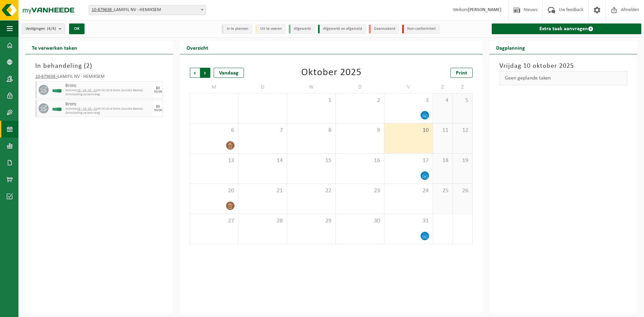 Image resolution: width=644 pixels, height=317 pixels. What do you see at coordinates (263, 161) in the screenshot?
I see `span: 14` at bounding box center [263, 161].